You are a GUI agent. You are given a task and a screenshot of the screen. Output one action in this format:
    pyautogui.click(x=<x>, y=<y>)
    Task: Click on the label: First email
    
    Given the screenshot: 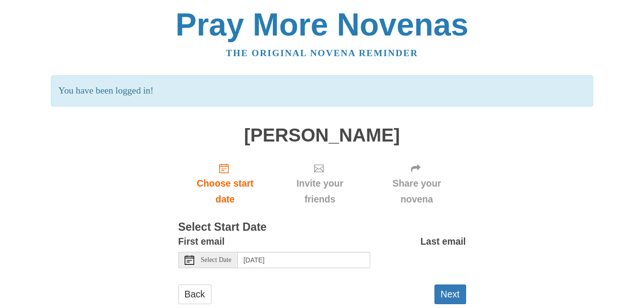 What is the action you would take?
    pyautogui.click(x=201, y=241)
    